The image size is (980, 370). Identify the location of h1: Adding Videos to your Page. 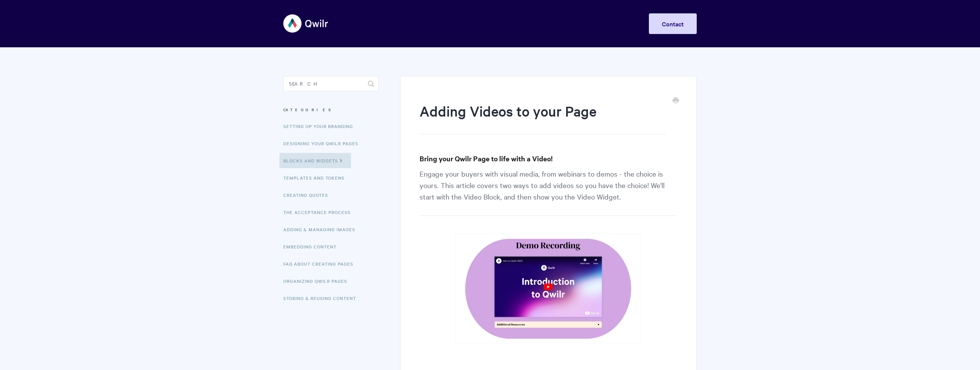
(542, 118).